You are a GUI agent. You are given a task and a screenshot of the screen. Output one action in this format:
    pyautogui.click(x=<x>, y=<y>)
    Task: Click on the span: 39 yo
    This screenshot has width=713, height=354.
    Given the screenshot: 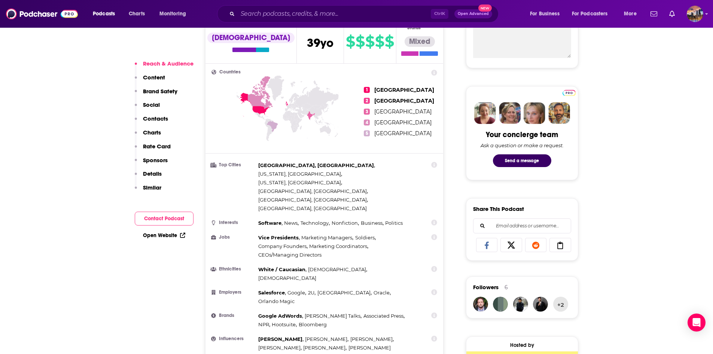 What is the action you would take?
    pyautogui.click(x=320, y=43)
    